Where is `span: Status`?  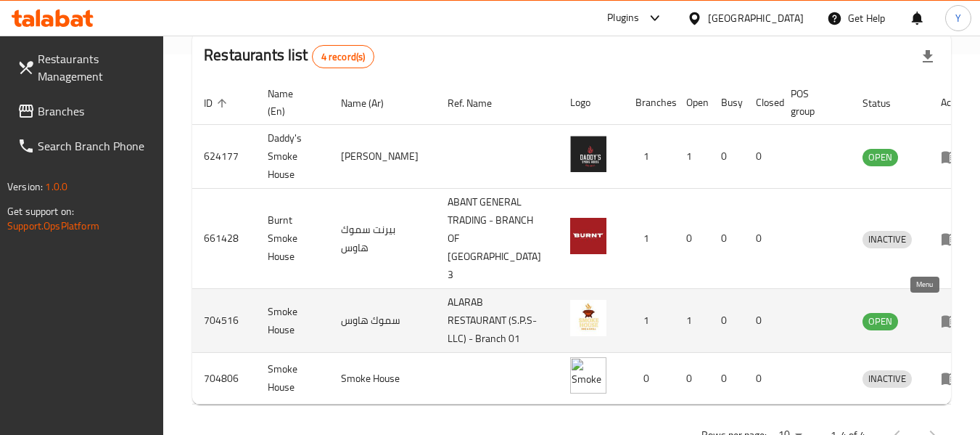 span: Status is located at coordinates (886, 103).